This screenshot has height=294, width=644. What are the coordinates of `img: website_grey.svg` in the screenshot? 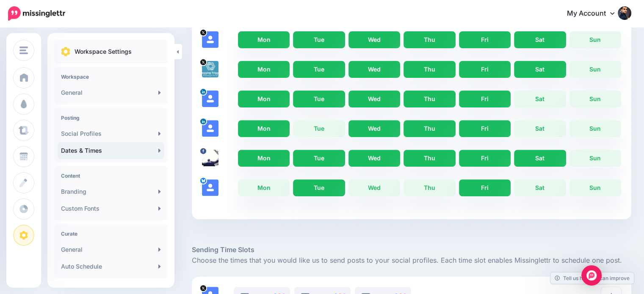 It's located at (17, 26).